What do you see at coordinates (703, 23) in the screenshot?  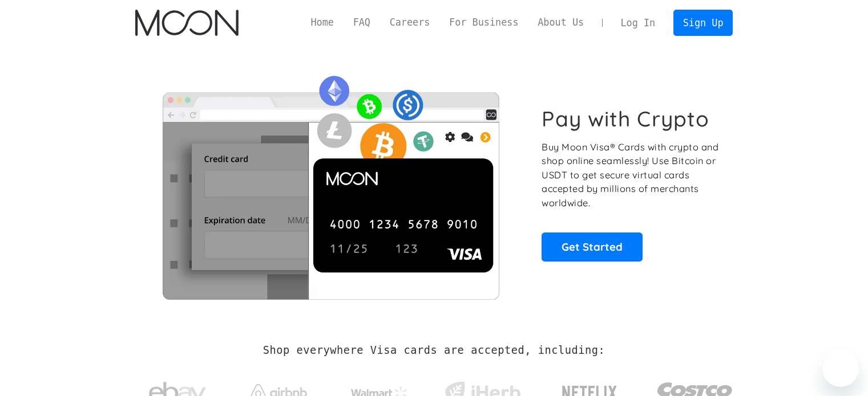 I see `a: Sign Up` at bounding box center [703, 23].